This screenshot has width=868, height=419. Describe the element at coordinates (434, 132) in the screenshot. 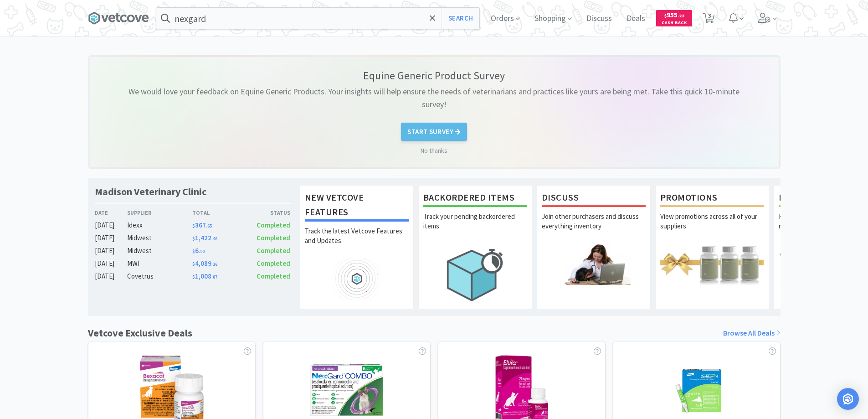

I see `button: Start Survey` at that location.